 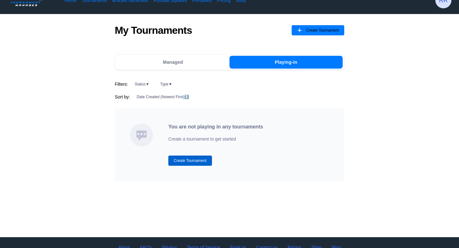 What do you see at coordinates (286, 62) in the screenshot?
I see `button: Playing-in` at bounding box center [286, 62].